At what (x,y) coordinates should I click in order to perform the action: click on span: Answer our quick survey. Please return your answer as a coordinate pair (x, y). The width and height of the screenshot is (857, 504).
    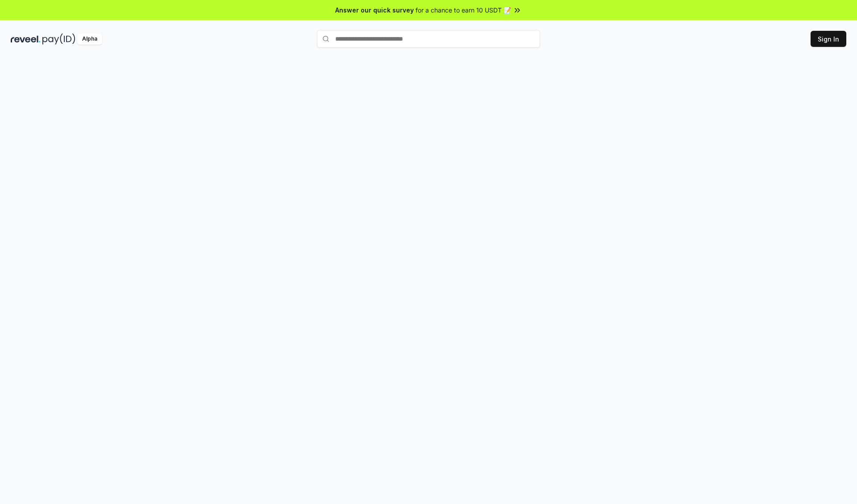
    Looking at the image, I should click on (374, 10).